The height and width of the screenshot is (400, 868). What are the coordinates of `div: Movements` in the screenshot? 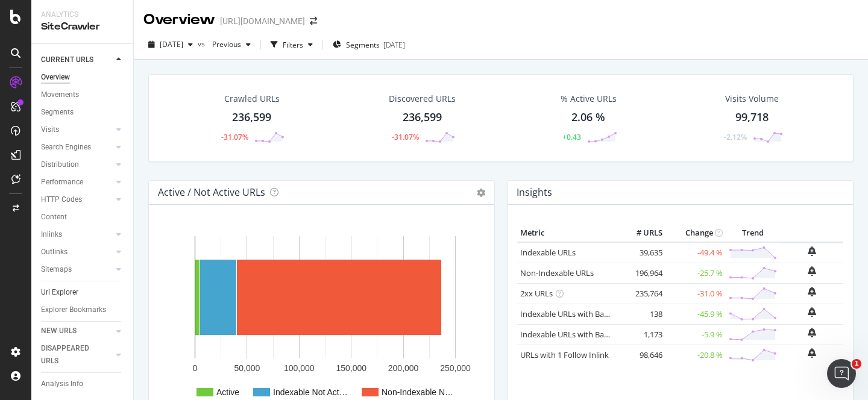 It's located at (60, 95).